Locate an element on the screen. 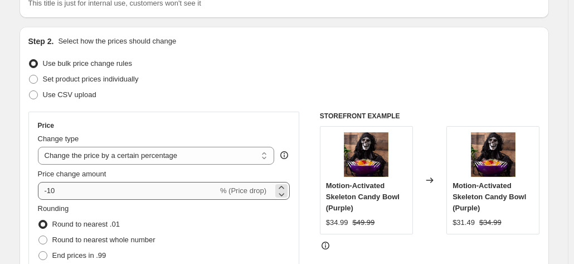 This screenshot has width=574, height=264. h2: Step 2. is located at coordinates (41, 41).